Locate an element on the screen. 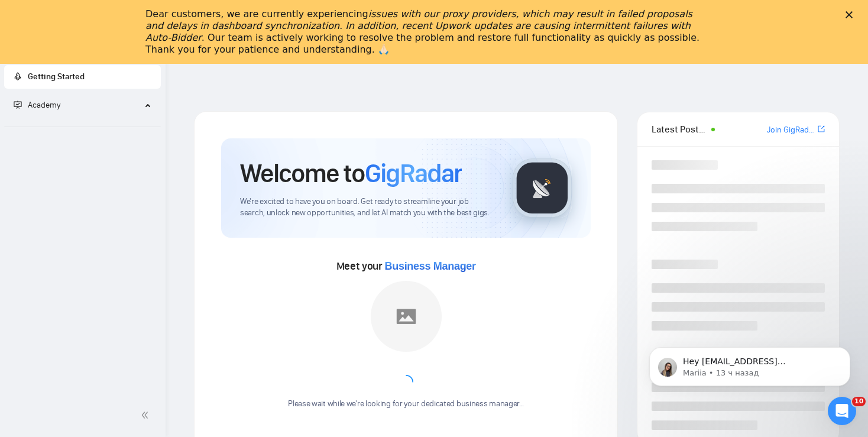 The image size is (868, 437). div: Закрыть is located at coordinates (851, 14).